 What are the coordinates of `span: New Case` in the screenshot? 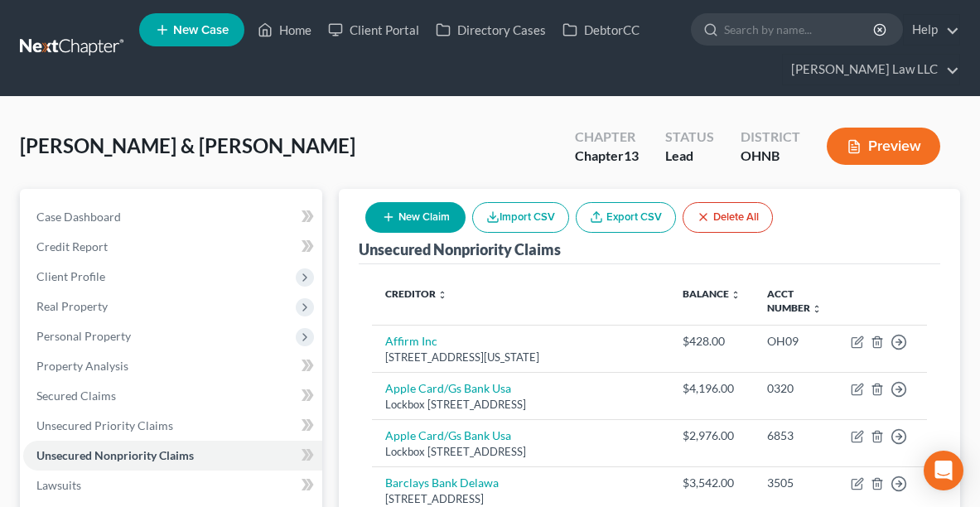 It's located at (201, 30).